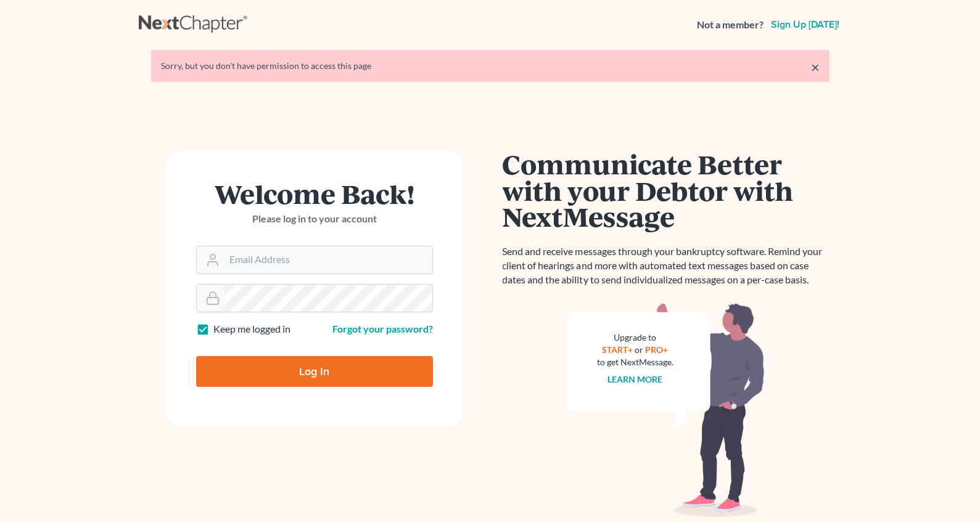 This screenshot has height=523, width=980. Describe the element at coordinates (667, 266) in the screenshot. I see `p: Send and receive messages through your bankruptcy software. Remind your client of hearings and mo...` at that location.